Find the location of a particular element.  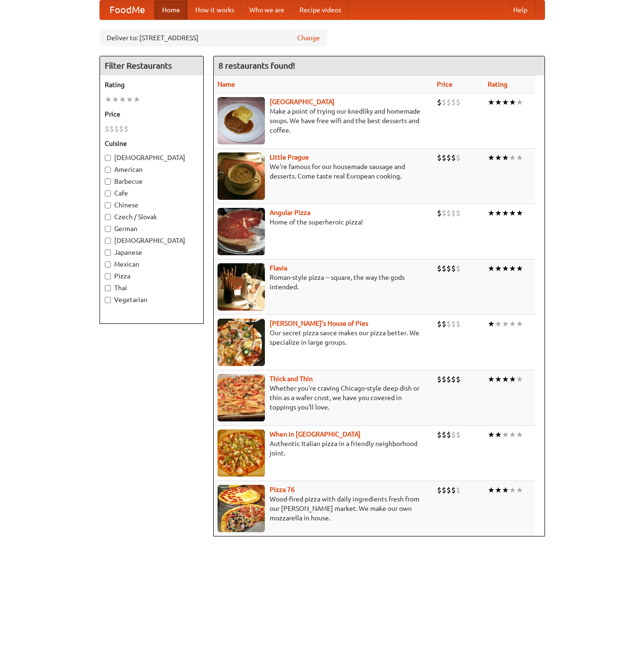

label: Czech / Slovak is located at coordinates (151, 217).